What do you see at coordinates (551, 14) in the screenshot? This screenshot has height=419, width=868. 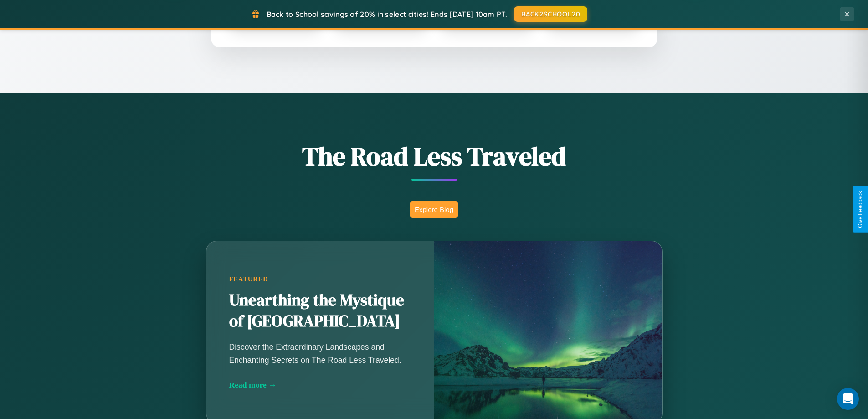 I see `button: BACK2SCHOOL20` at bounding box center [551, 14].